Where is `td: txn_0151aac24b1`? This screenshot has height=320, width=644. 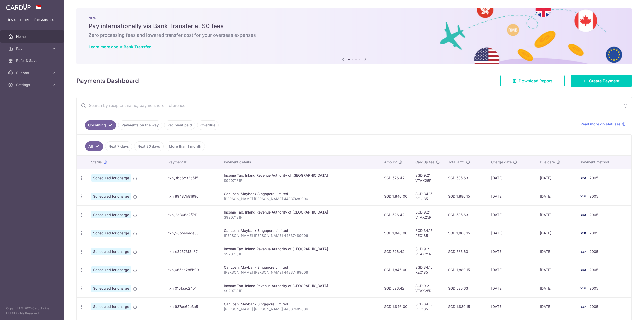 td: txn_0151aac24b1 is located at coordinates (192, 288).